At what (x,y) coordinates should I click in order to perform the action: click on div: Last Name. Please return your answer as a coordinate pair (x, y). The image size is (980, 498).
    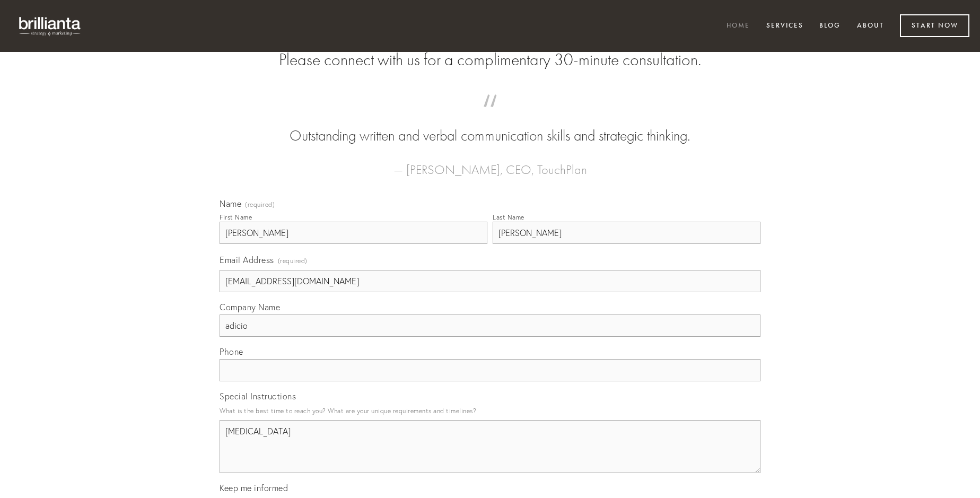
    Looking at the image, I should click on (509, 217).